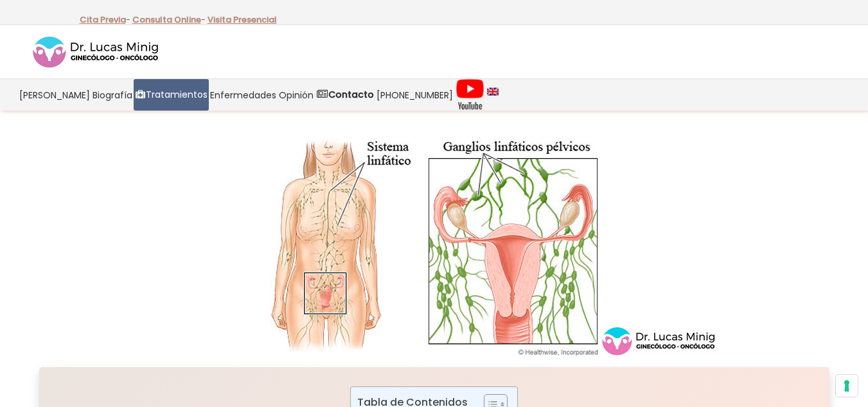 This screenshot has width=868, height=407. Describe the element at coordinates (242, 19) in the screenshot. I see `a: Visita Presencial` at that location.